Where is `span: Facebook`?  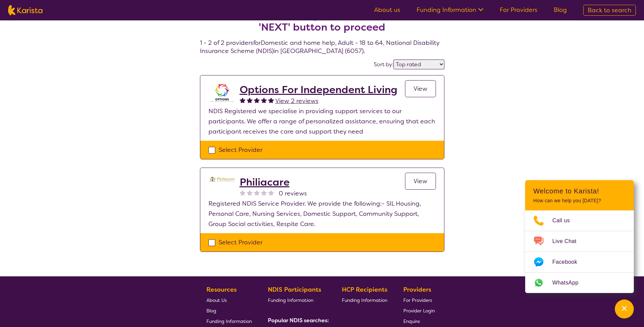
span: Facebook is located at coordinates (569, 262).